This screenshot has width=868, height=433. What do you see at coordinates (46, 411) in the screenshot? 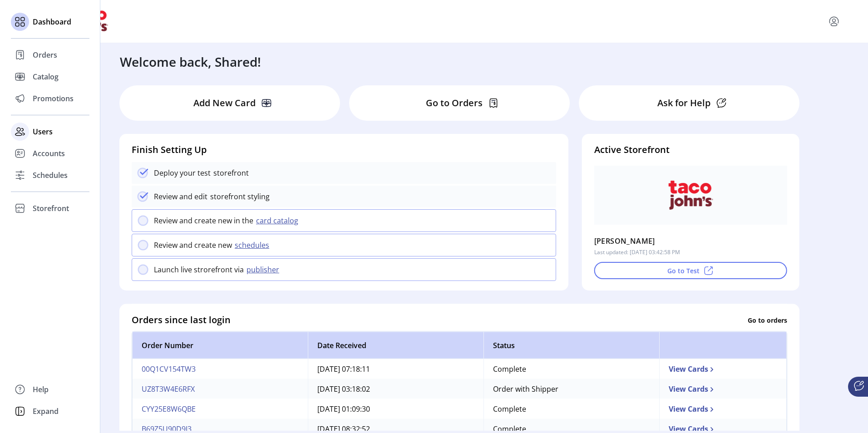
I see `span: Expand` at bounding box center [46, 411].